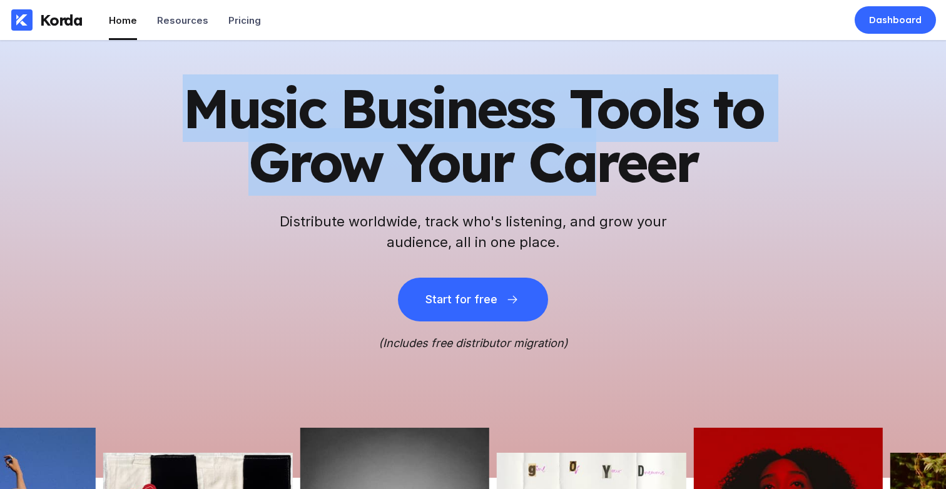 This screenshot has height=489, width=946. What do you see at coordinates (895, 20) in the screenshot?
I see `a: Dashboard` at bounding box center [895, 20].